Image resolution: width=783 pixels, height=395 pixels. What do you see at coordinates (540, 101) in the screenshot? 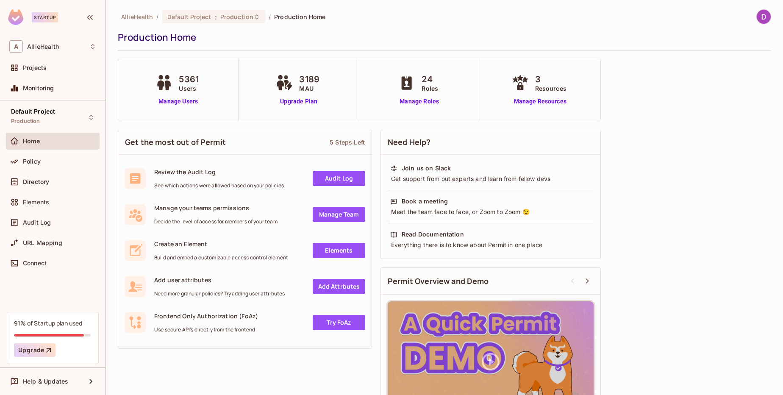
I see `a: Manage Resources` at bounding box center [540, 101].